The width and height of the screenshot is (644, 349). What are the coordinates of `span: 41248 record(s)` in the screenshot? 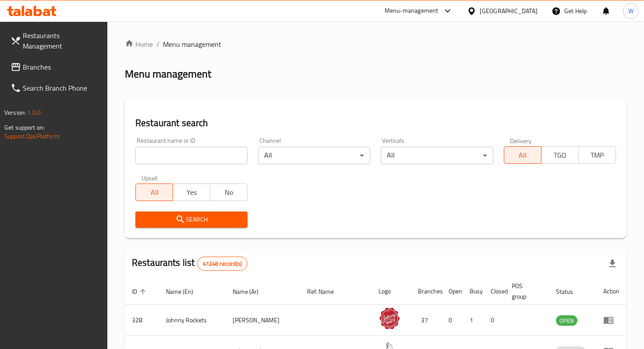 It's located at (222, 263).